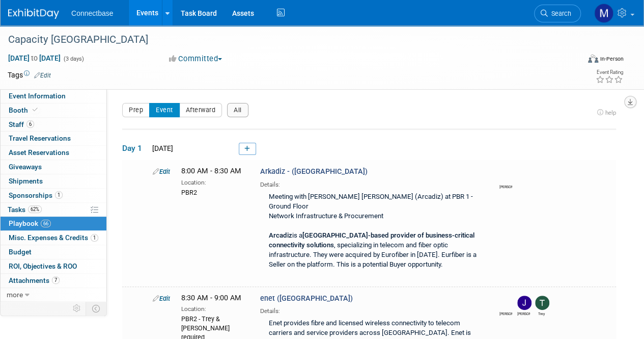 Image resolution: width=644 pixels, height=339 pixels. Describe the element at coordinates (280, 235) in the screenshot. I see `b: Arcadiz` at that location.